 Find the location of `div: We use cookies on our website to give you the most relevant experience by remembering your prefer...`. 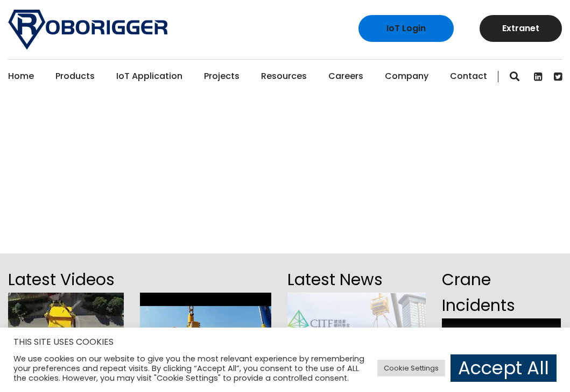

div: We use cookies on our website to give you the most relevant experience by remembering your prefer... is located at coordinates (190, 369).